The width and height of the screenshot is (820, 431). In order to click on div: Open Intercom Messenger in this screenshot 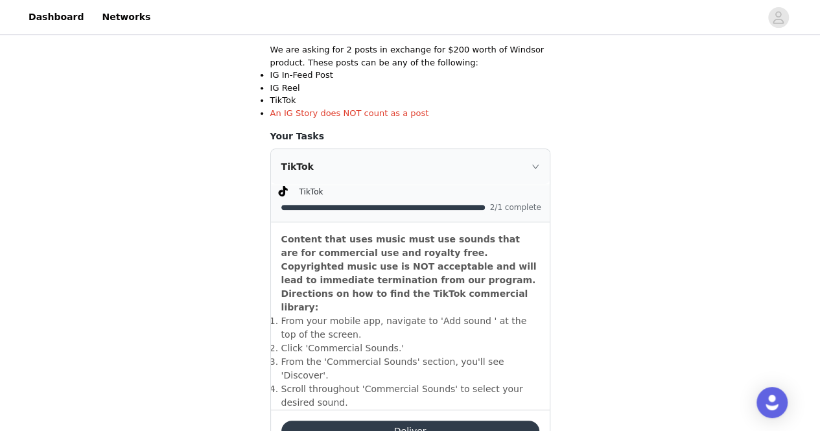, I will do `click(772, 403)`.